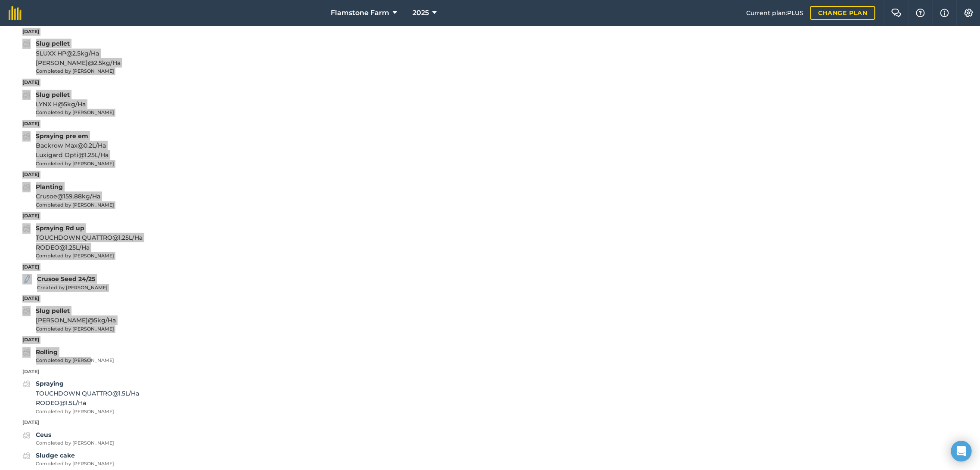  I want to click on strong: Spraying, so click(50, 384).